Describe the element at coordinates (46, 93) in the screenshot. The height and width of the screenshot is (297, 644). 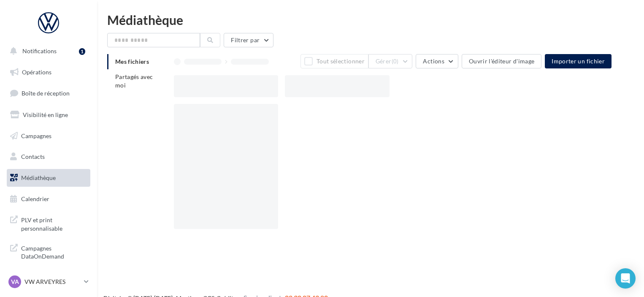
I see `span: Boîte de réception` at that location.